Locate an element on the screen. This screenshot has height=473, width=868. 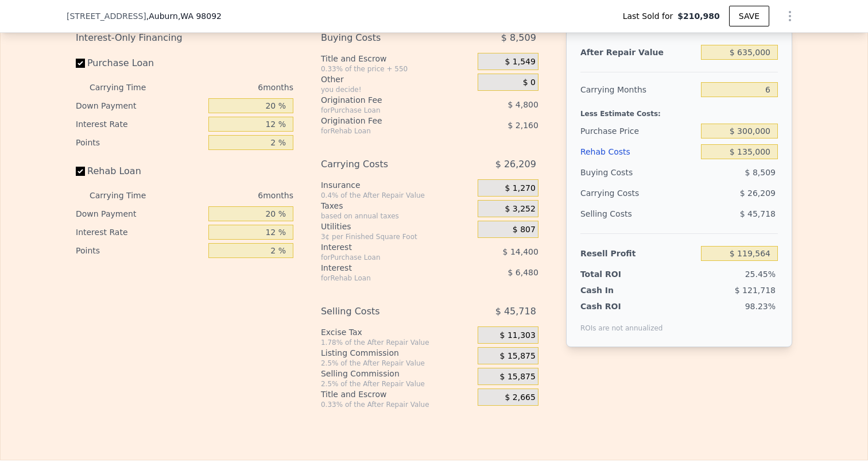
label: Rehab Loan is located at coordinates (139, 171).